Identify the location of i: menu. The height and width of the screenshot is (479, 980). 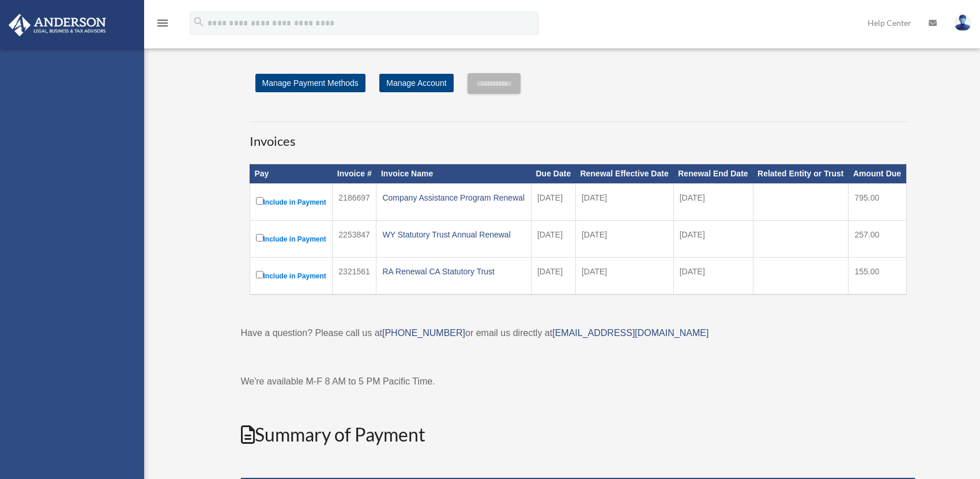
(162, 23).